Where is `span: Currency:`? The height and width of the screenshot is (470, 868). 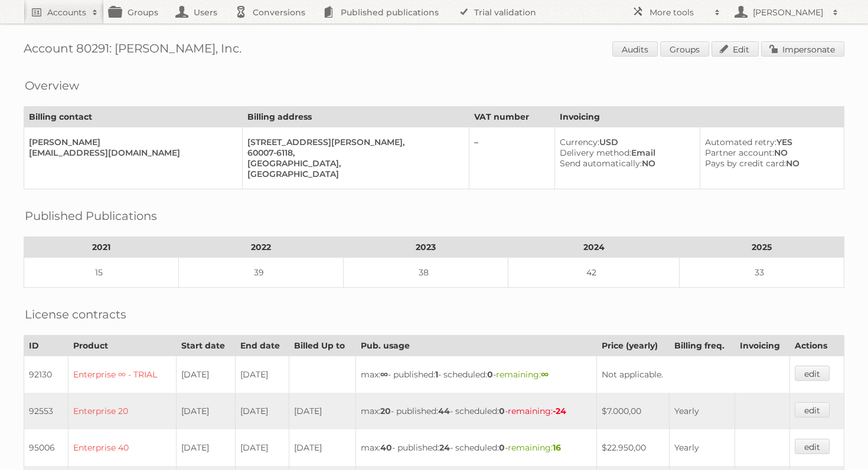
span: Currency: is located at coordinates (579, 142).